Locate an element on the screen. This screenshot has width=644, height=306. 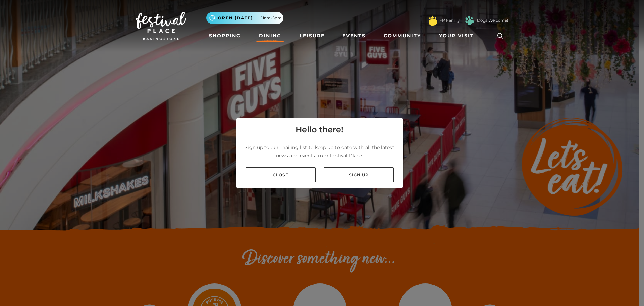
a: Close is located at coordinates (280, 175).